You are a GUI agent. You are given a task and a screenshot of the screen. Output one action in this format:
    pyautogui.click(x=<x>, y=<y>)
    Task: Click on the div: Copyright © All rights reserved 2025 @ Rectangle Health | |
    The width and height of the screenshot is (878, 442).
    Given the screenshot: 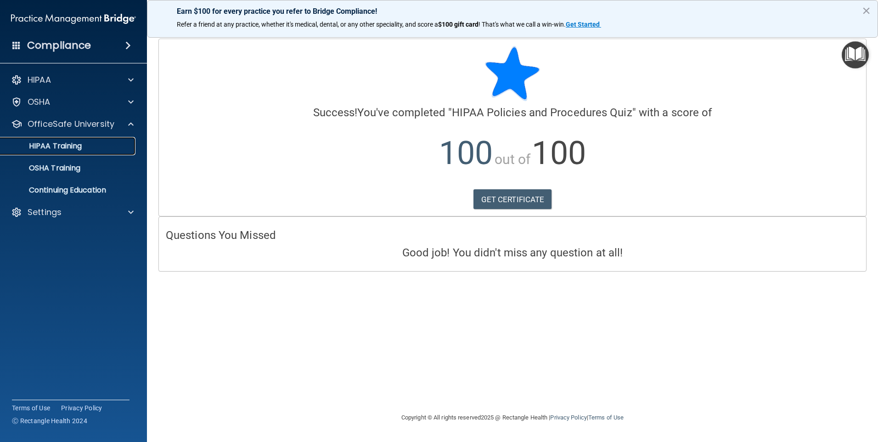 What is the action you would take?
    pyautogui.click(x=513, y=418)
    